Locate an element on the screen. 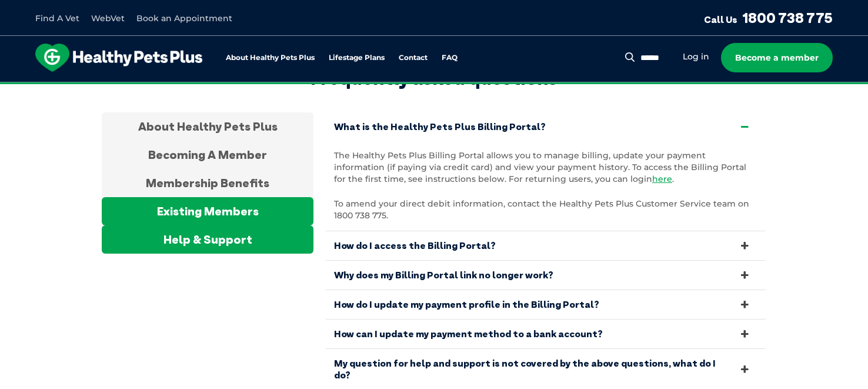  div: Existing Members is located at coordinates (208, 211).